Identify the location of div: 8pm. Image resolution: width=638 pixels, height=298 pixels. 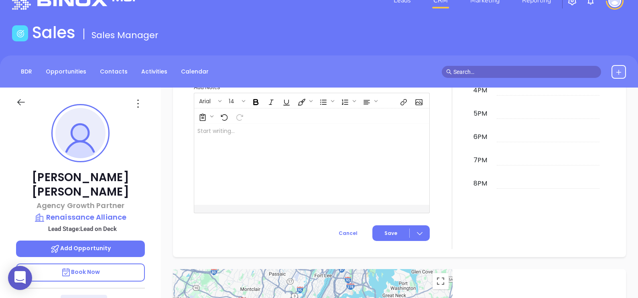
(480, 183).